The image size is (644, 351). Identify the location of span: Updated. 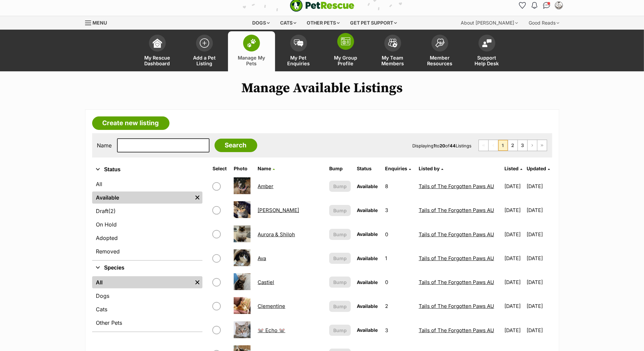
(537, 168).